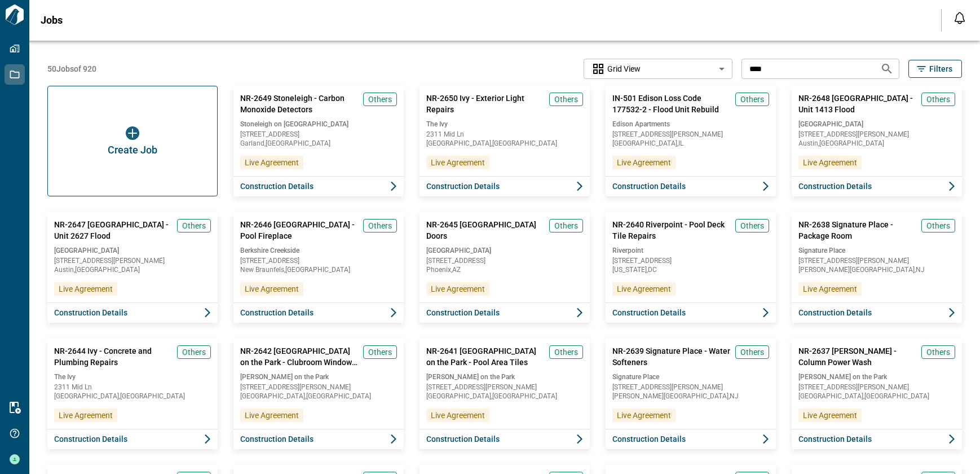  I want to click on button: Search jobs, so click(887, 69).